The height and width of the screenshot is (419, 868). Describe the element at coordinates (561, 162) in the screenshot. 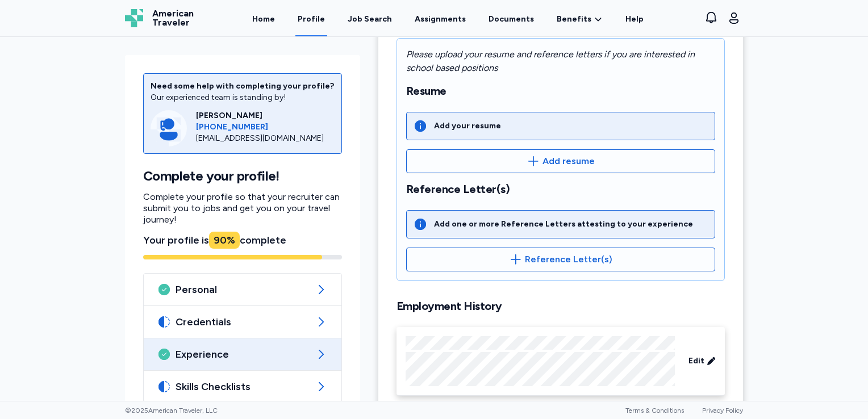

I see `button: Add resume` at that location.